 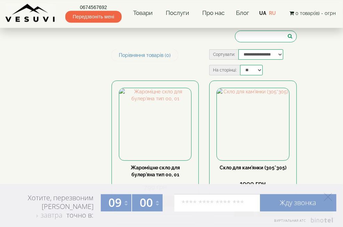 What do you see at coordinates (52, 215) in the screenshot?
I see `span: завтра` at bounding box center [52, 215].